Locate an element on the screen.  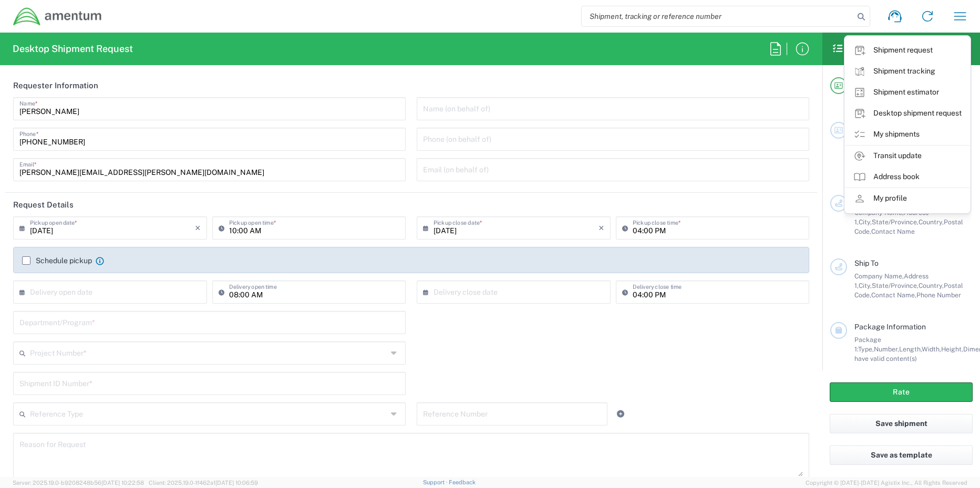
span: Height, is located at coordinates (952, 349).